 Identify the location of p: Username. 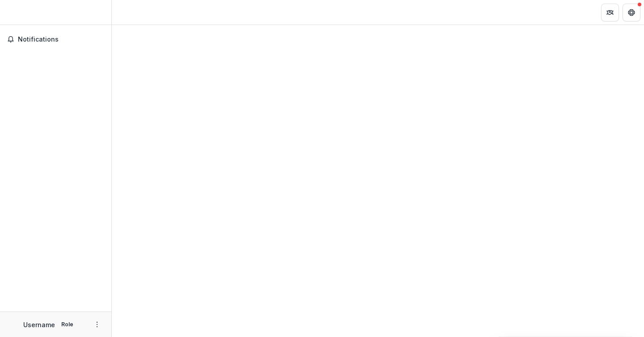
(39, 325).